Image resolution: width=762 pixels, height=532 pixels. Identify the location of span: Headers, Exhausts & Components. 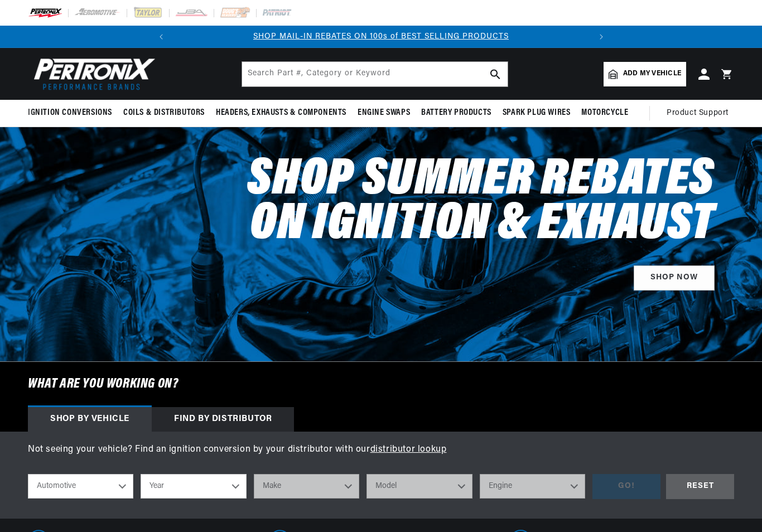
(281, 113).